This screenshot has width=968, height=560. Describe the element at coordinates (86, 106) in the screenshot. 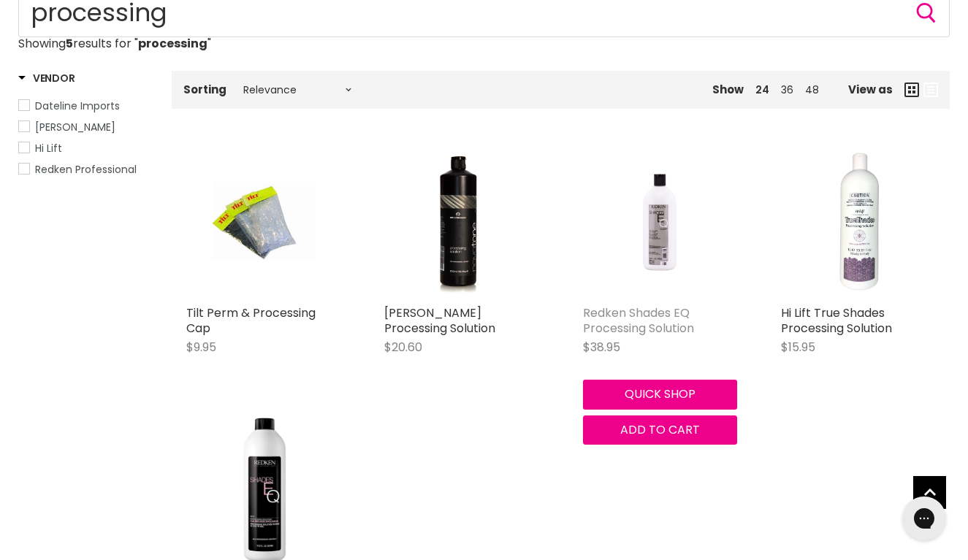

I see `a: Dateline Imports` at that location.